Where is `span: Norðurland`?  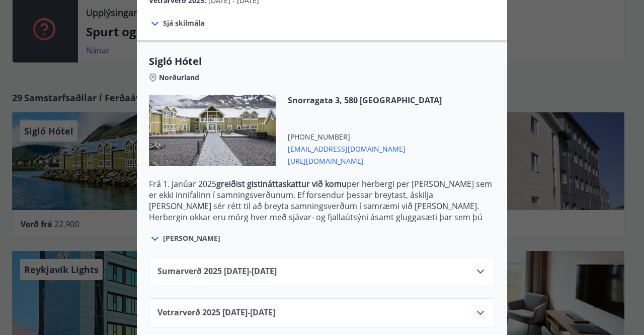 span: Norðurland is located at coordinates (179, 78).